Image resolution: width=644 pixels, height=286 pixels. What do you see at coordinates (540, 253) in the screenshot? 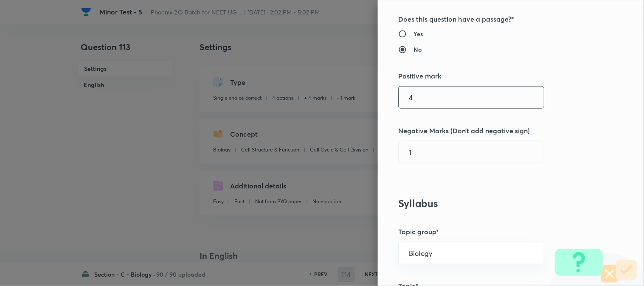
I see `button: Open` at bounding box center [540, 253].